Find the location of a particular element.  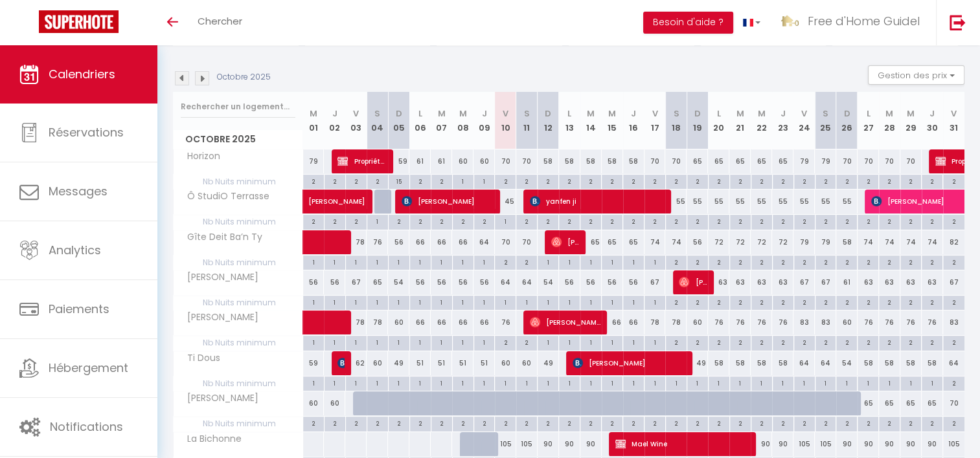

th: 13 is located at coordinates (570, 121).